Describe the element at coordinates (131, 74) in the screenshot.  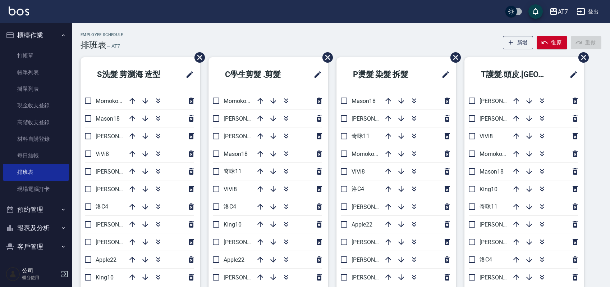
I see `h2: S洗髮 剪瀏海 造型` at that location.